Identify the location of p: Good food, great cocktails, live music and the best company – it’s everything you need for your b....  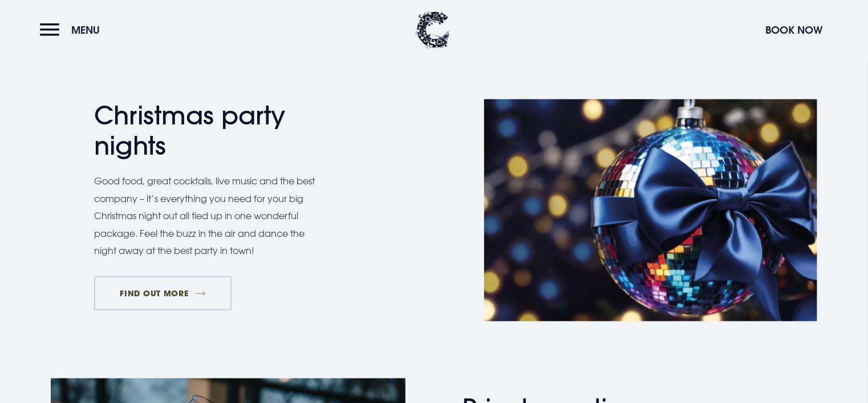
(211, 216).